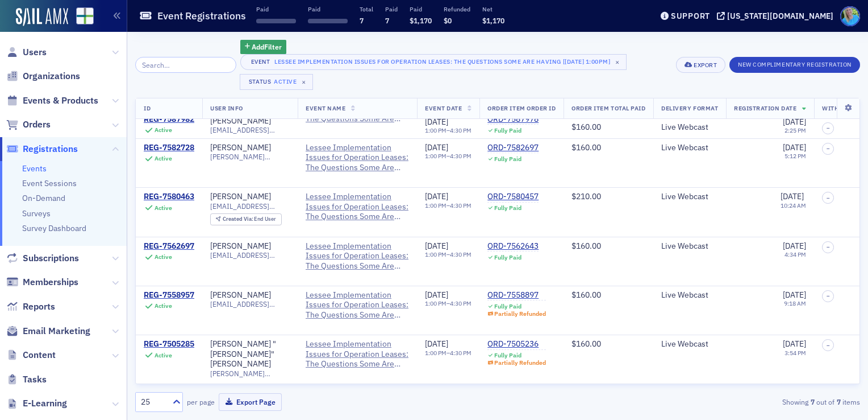 The width and height of the screenshot is (868, 420). I want to click on strong: 7, so click(839, 402).